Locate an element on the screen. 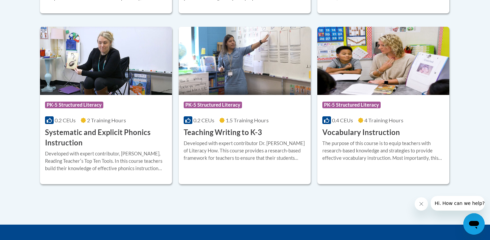 This screenshot has width=490, height=240. span: 0.4 CEUs is located at coordinates (343, 120).